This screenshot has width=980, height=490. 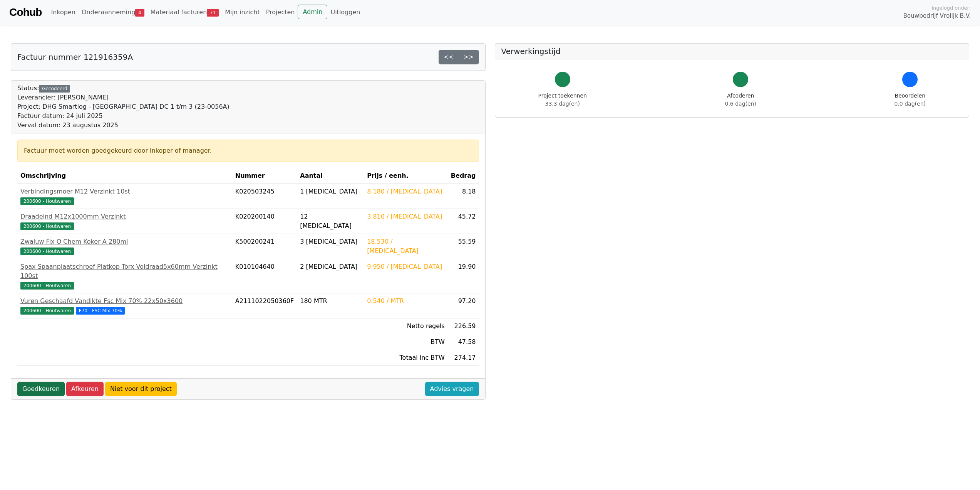 What do you see at coordinates (242, 12) in the screenshot?
I see `a: Mijn inzicht` at bounding box center [242, 12].